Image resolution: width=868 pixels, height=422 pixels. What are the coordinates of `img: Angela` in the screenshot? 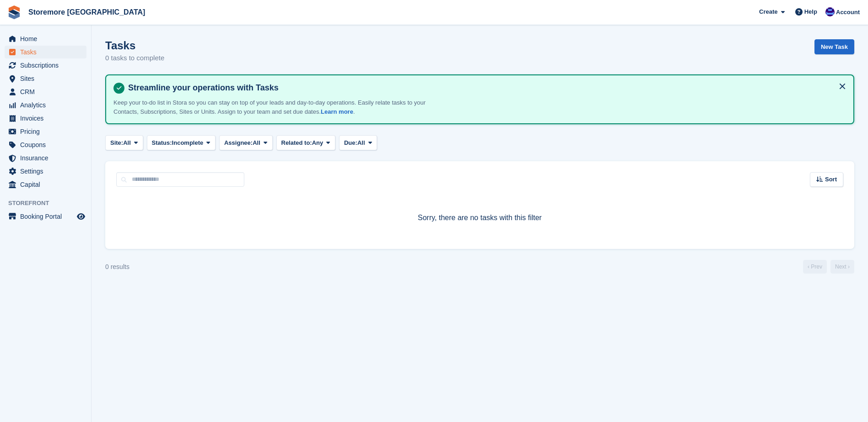 It's located at (830, 12).